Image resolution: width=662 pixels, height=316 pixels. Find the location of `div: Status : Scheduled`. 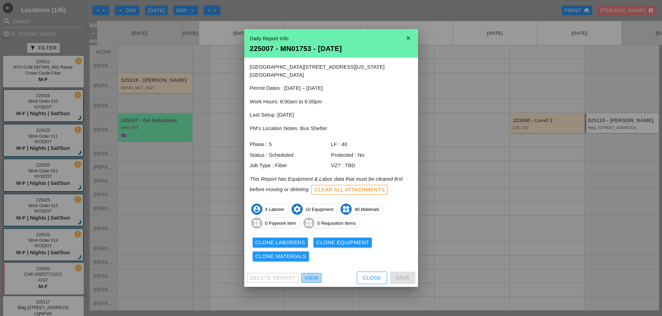

div: Status : Scheduled is located at coordinates (290, 155).